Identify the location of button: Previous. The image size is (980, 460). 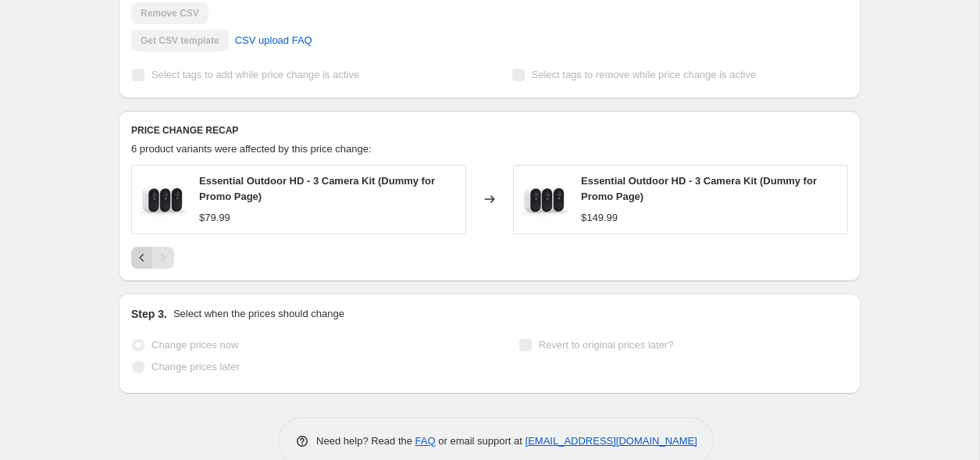
(142, 257).